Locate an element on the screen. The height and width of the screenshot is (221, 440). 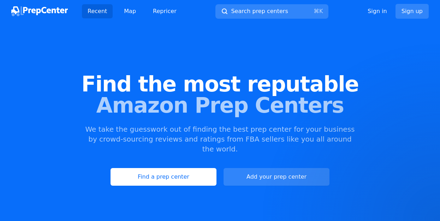
span: Search prep centers is located at coordinates (259, 11).